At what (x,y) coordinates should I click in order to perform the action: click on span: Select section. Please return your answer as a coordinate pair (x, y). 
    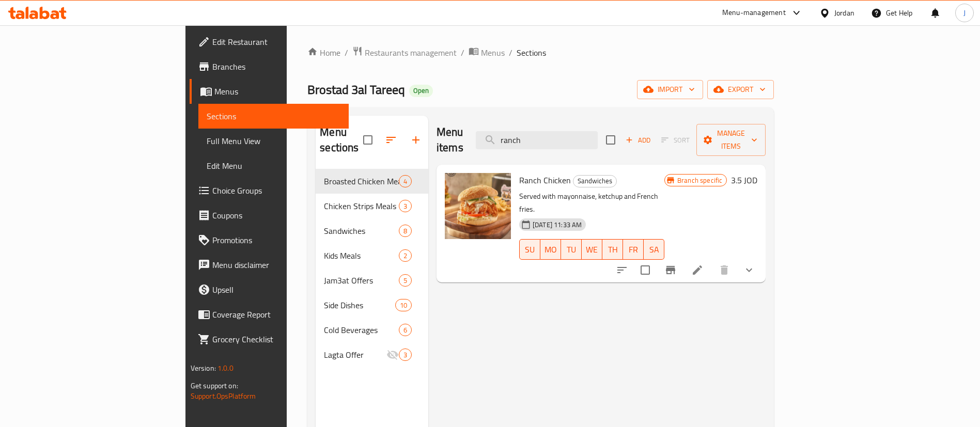
    Looking at the image, I should click on (611, 140).